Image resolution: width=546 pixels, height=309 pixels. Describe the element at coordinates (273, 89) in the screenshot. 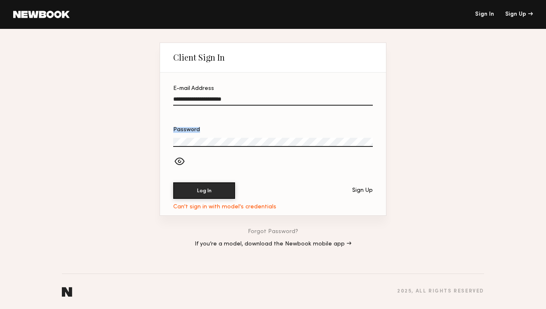

I see `div: E-mail Address` at that location.